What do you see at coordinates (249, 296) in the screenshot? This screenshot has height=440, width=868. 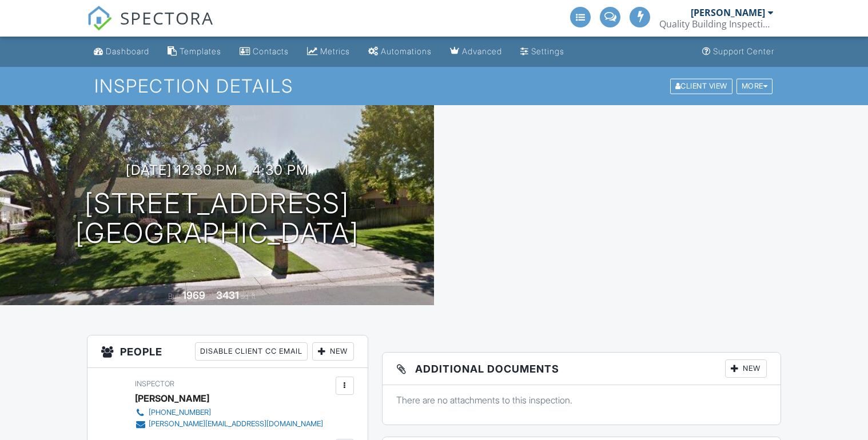 I see `span: sq. ft.` at bounding box center [249, 296].